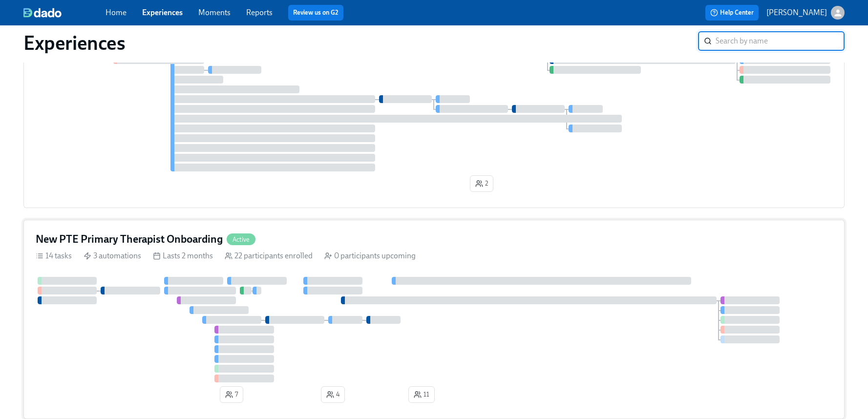 Image resolution: width=868 pixels, height=419 pixels. Describe the element at coordinates (74, 43) in the screenshot. I see `h1: Experiences` at that location.